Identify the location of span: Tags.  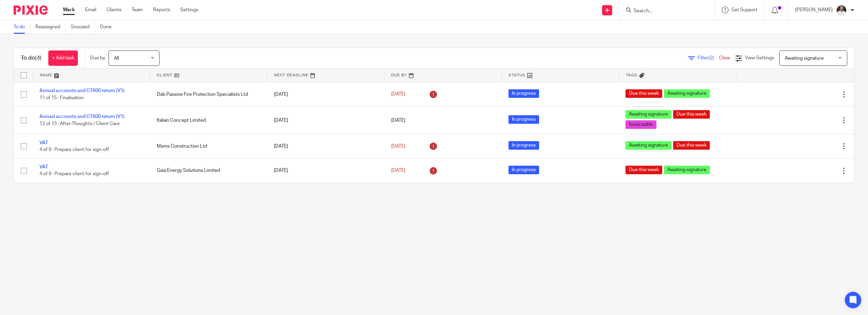
(632, 75).